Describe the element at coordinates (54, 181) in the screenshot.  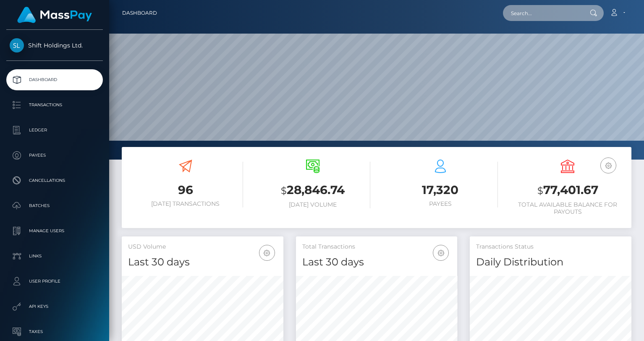
I see `p: Cancellations` at that location.